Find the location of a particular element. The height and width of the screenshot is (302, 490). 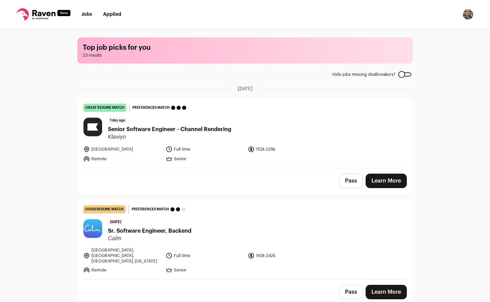

img: ce5bb112137e9fa6fac42524d9652fe807834fc36a204334b59d05f2cc57c70d.jpg is located at coordinates (93, 127).